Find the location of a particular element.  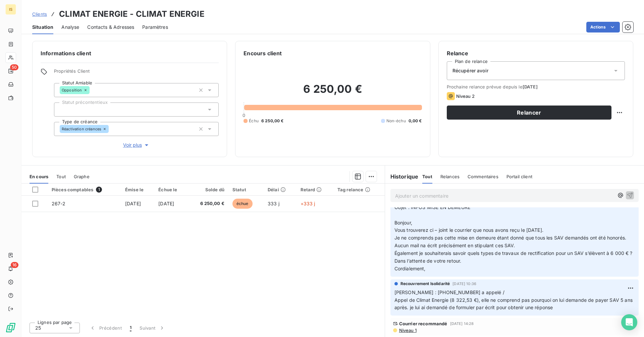

button: Voir plus is located at coordinates (136, 145).